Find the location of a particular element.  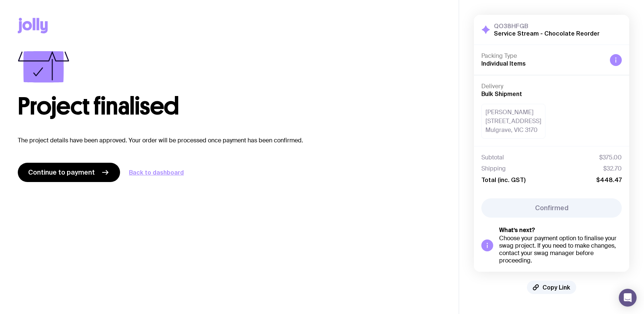

a: Continue to payment is located at coordinates (69, 172).